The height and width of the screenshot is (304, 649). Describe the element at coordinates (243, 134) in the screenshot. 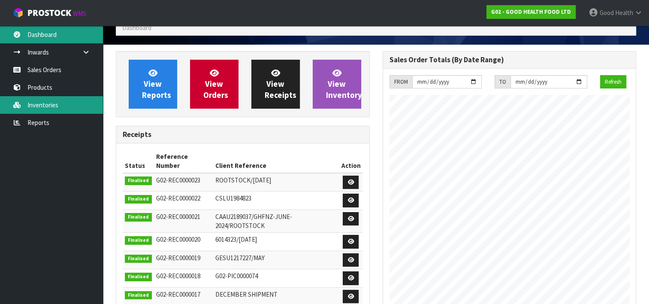

I see `h3: Receipts` at that location.